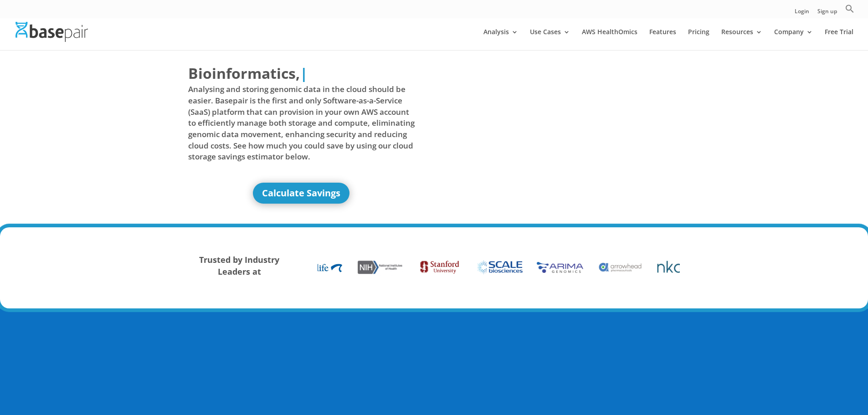  What do you see at coordinates (609, 39) in the screenshot?
I see `a: AWS HealthOmics` at bounding box center [609, 39].